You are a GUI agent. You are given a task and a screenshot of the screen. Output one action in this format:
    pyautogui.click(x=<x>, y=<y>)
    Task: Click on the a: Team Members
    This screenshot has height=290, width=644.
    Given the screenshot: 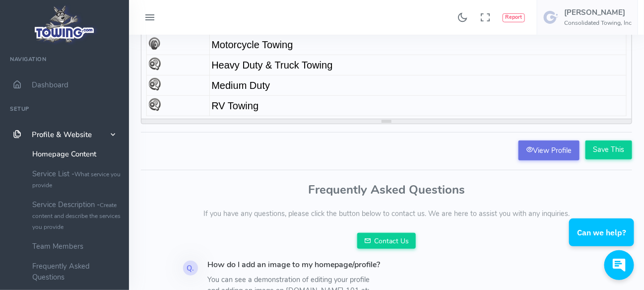 What is the action you would take?
    pyautogui.click(x=77, y=246)
    